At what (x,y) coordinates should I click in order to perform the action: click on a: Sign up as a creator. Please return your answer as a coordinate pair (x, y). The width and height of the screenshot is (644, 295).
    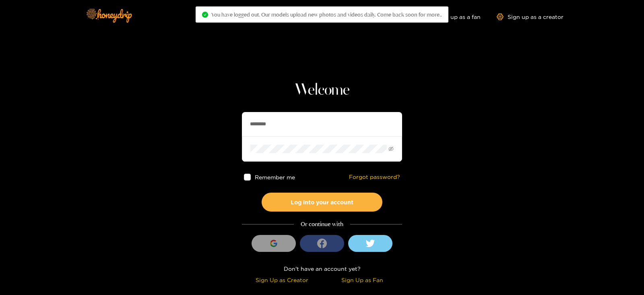
    Looking at the image, I should click on (530, 16).